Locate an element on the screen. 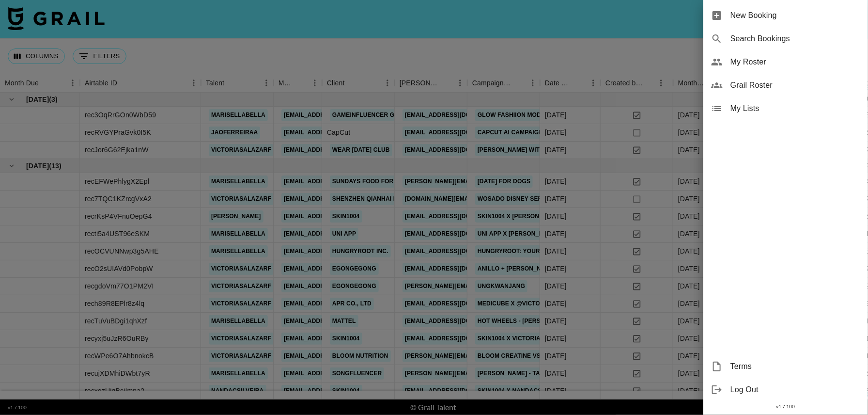 This screenshot has height=415, width=868. div: Terms is located at coordinates (785, 367).